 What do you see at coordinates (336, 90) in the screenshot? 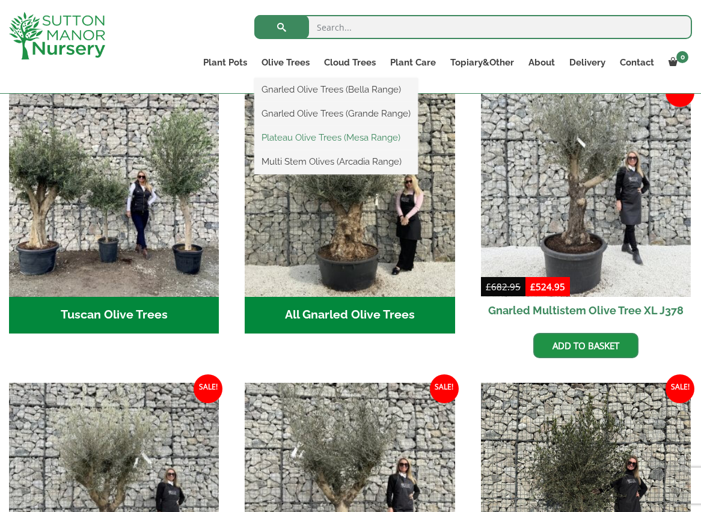
I see `a: Gnarled Olive Trees (Bella Range)` at bounding box center [336, 90].